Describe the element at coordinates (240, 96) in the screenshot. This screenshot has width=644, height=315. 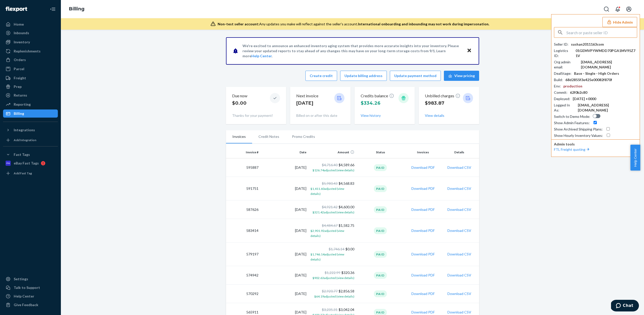
I see `p: Due now` at that location.